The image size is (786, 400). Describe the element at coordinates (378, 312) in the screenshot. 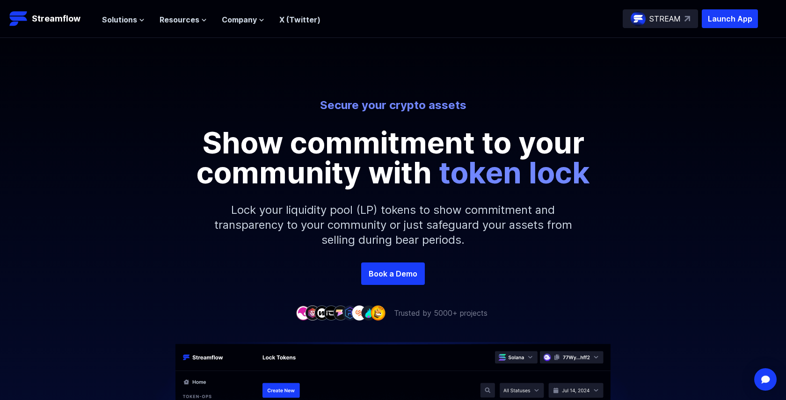

I see `img: company-9` at that location.